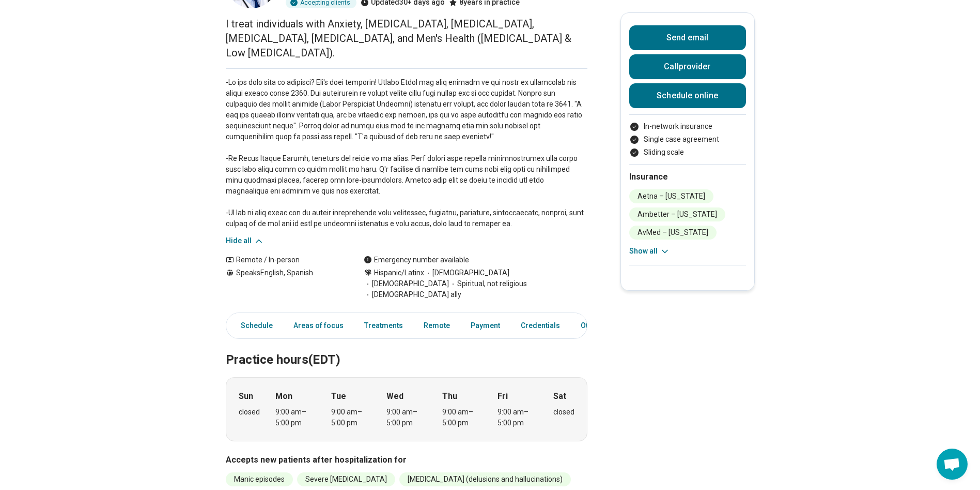 The width and height of the screenshot is (980, 490). What do you see at coordinates (260, 479) in the screenshot?
I see `li: Manic episodes` at bounding box center [260, 479].